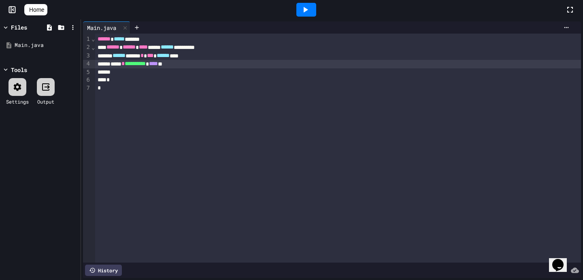 This screenshot has width=583, height=280. Describe the element at coordinates (87, 39) in the screenshot. I see `div: 1` at that location.